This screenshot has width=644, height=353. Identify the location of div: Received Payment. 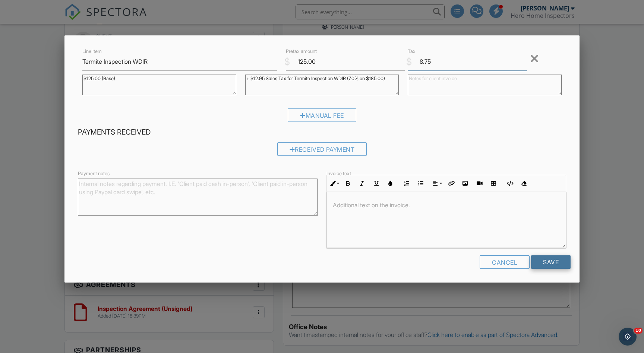
(322, 149).